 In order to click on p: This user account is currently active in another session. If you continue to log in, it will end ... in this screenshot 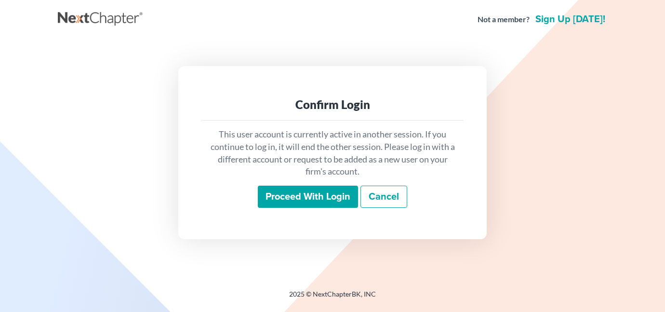, I will do `click(332, 153)`.